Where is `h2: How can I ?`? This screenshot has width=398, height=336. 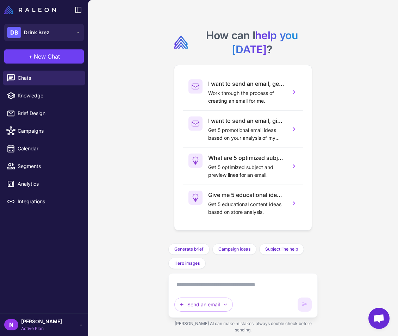 h2: How can I ? is located at coordinates (252, 42).